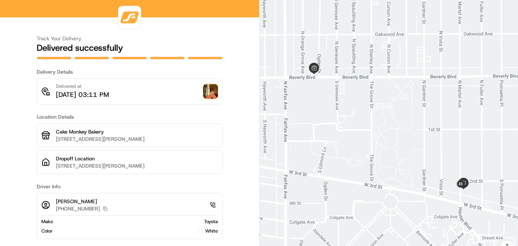 The width and height of the screenshot is (518, 246). I want to click on span: Make, so click(47, 222).